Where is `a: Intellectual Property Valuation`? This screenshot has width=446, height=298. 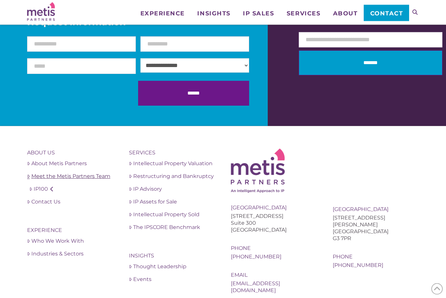 a: Intellectual Property Valuation is located at coordinates (172, 164).